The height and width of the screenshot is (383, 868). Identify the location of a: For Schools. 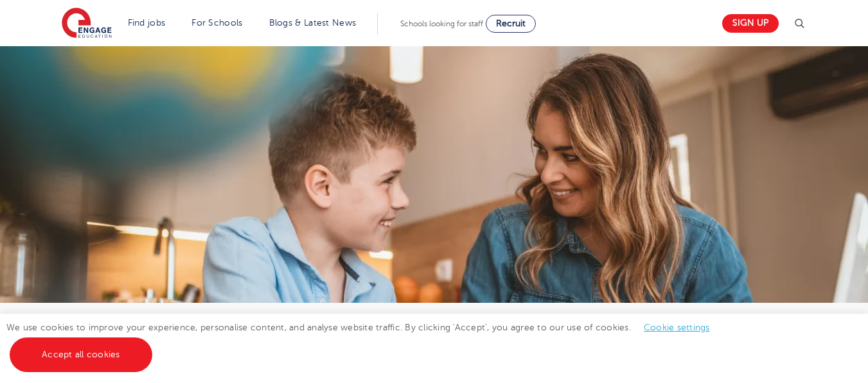
(217, 23).